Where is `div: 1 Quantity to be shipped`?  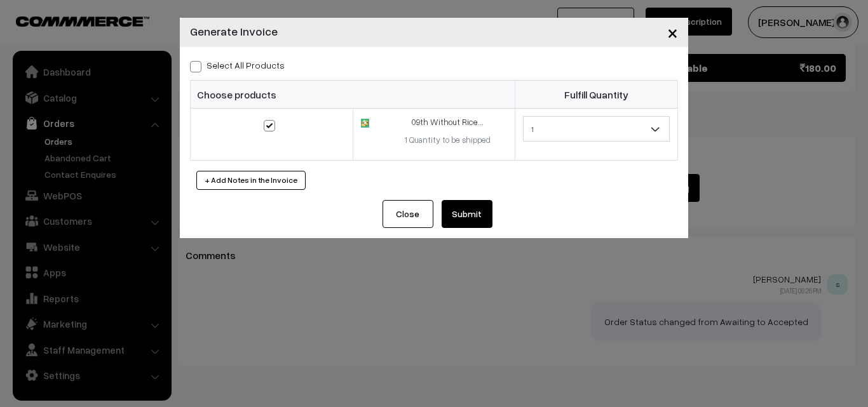 div: 1 Quantity to be shipped is located at coordinates (447, 140).